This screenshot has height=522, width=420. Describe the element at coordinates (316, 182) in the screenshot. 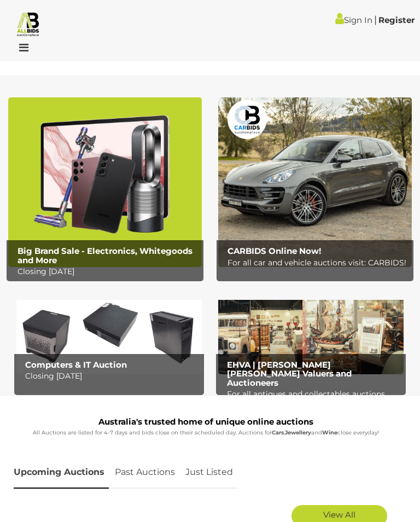

I see `img: CARBIDS Online Now!` at that location.